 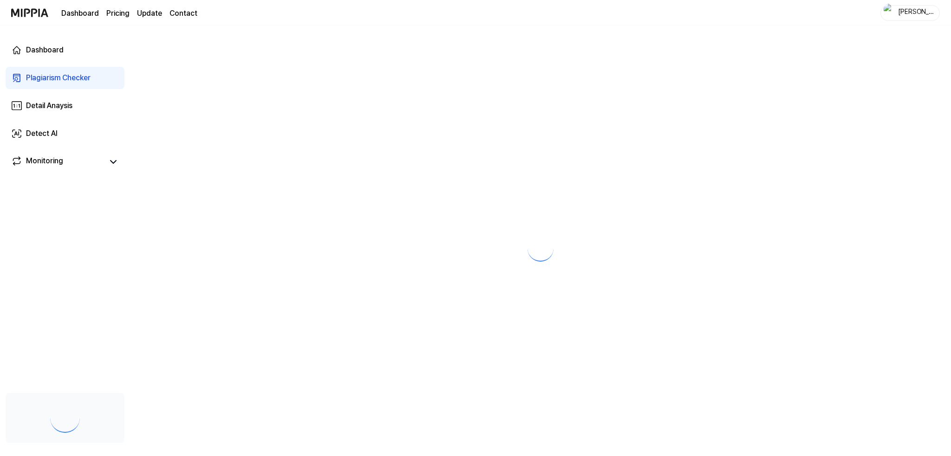 I want to click on div: Plagiarism Checker, so click(x=58, y=78).